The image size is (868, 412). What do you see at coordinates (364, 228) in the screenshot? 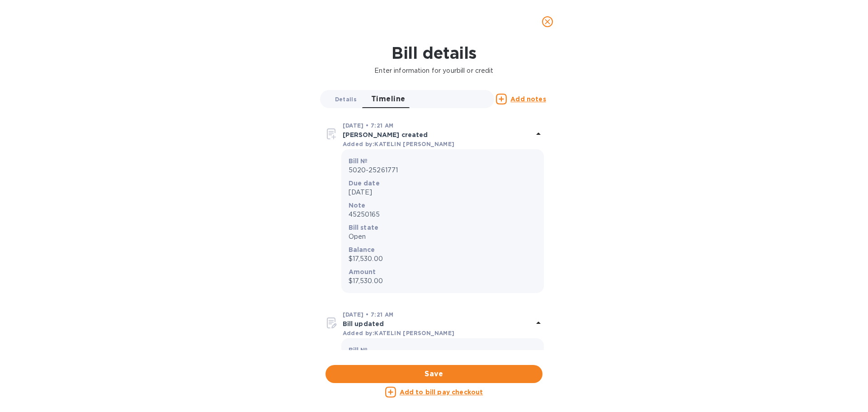
I see `b: Bill state` at bounding box center [364, 228].